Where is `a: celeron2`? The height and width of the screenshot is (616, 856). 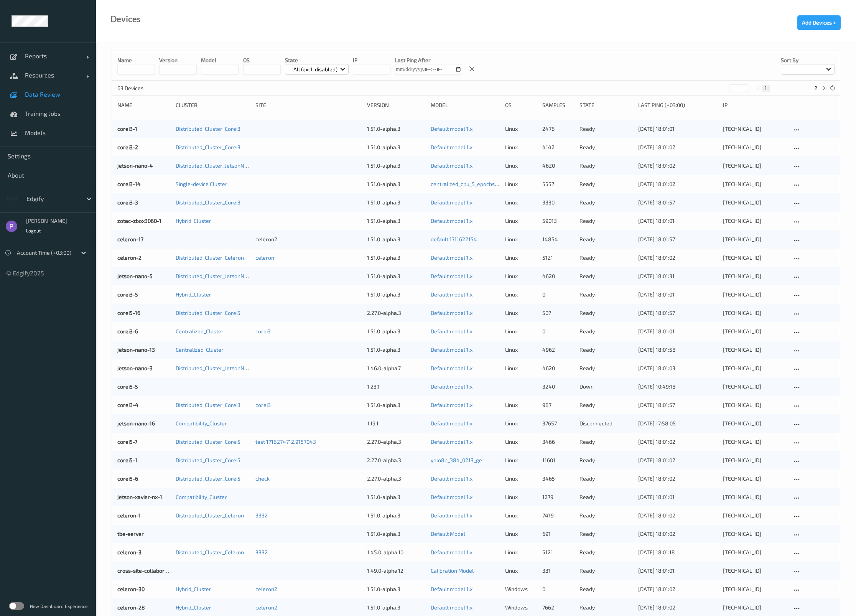
a: celeron2 is located at coordinates (267, 607).